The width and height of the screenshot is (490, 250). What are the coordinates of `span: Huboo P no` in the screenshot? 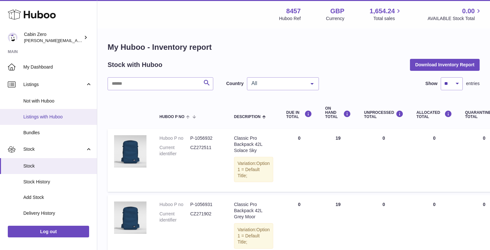 It's located at (172, 117).